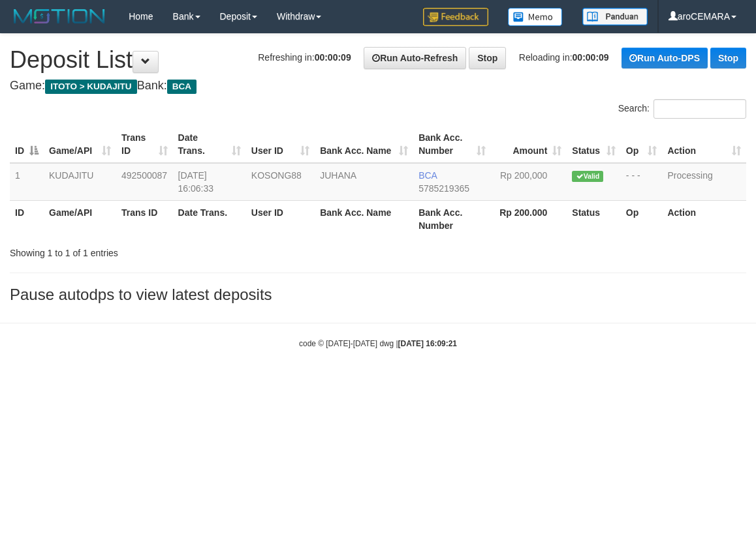 The image size is (756, 536). Describe the element at coordinates (26, 219) in the screenshot. I see `th: ID` at that location.